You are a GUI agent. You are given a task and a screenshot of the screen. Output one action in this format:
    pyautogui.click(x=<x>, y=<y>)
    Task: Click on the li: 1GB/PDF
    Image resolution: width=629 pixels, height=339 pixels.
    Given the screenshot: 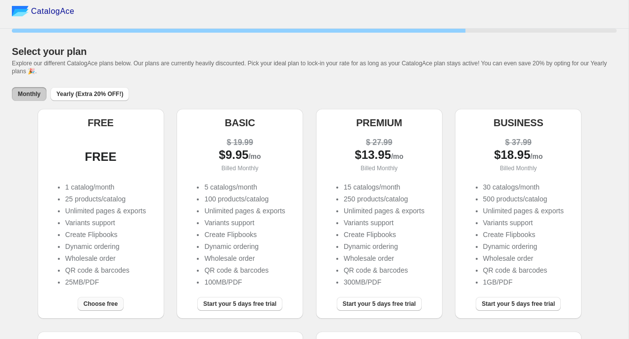 What is the action you would take?
    pyautogui.click(x=523, y=282)
    